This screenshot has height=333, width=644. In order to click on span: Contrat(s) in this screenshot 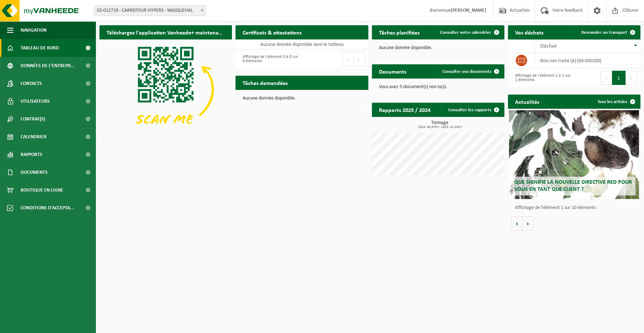, I will do `click(33, 119)`.